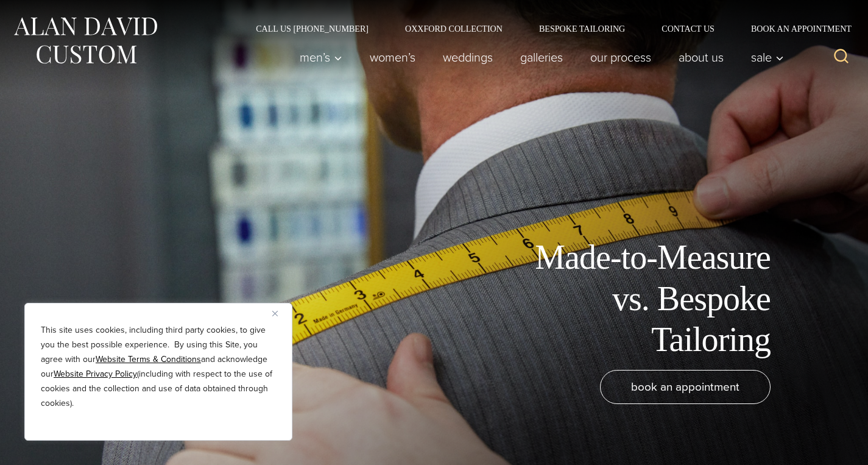 This screenshot has height=465, width=868. Describe the element at coordinates (158, 367) in the screenshot. I see `p: This site uses cookies, including third party cookies, to give you the best possible experience. ...` at that location.